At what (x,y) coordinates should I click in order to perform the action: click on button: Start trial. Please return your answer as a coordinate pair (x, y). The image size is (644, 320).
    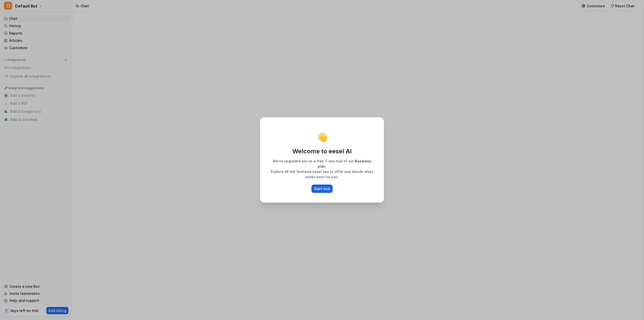
    Looking at the image, I should click on (322, 189).